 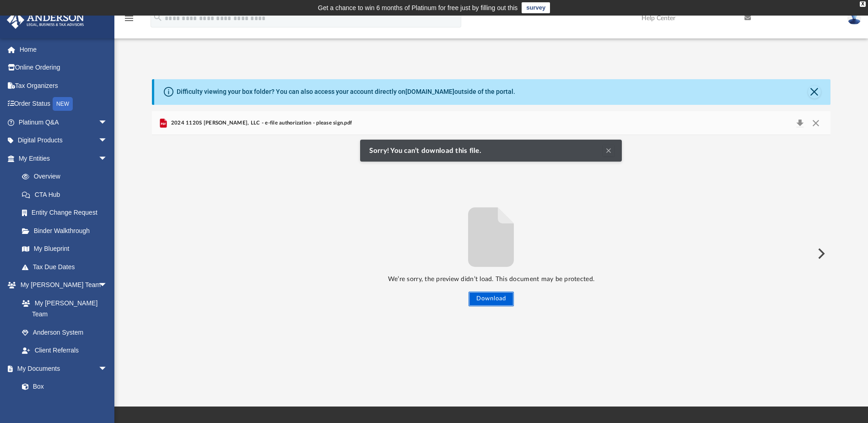 I want to click on div: Preview, so click(x=491, y=241).